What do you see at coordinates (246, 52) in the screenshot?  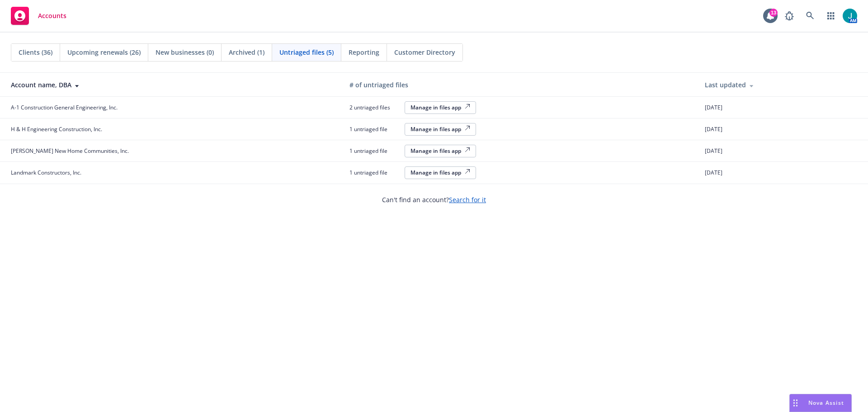 I see `span: Archived (1)` at bounding box center [246, 52].